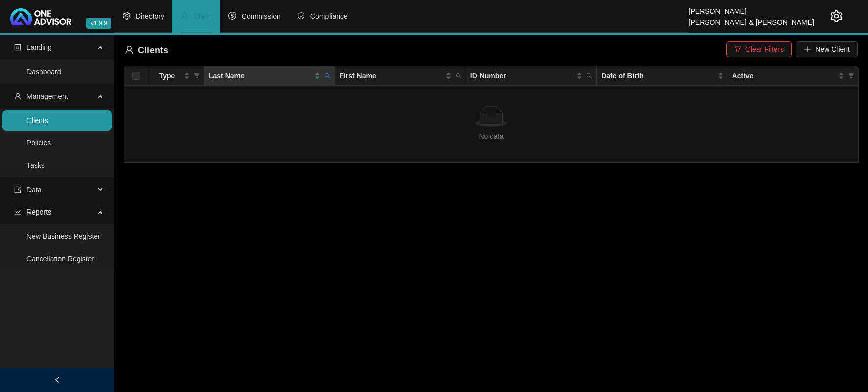  Describe the element at coordinates (827, 50) in the screenshot. I see `button: New Client` at that location.